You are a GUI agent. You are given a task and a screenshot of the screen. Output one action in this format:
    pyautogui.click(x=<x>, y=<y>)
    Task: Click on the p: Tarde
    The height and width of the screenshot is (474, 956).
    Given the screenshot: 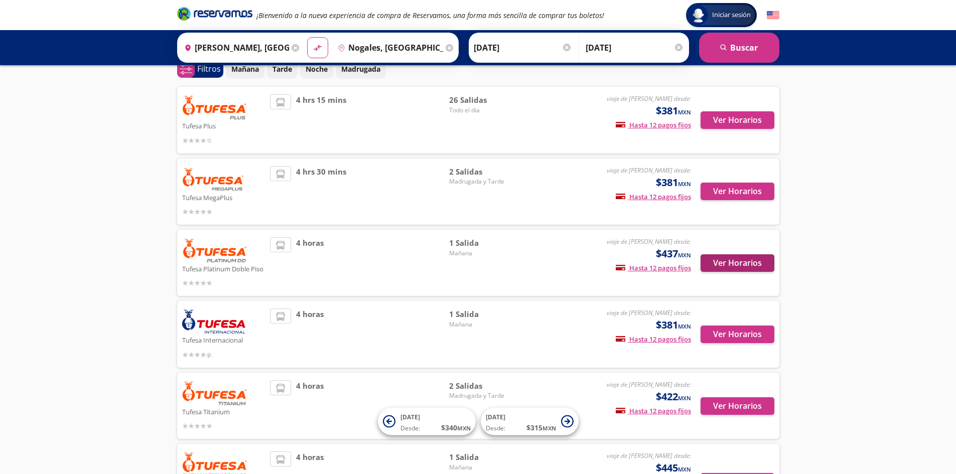 What is the action you would take?
    pyautogui.click(x=282, y=69)
    